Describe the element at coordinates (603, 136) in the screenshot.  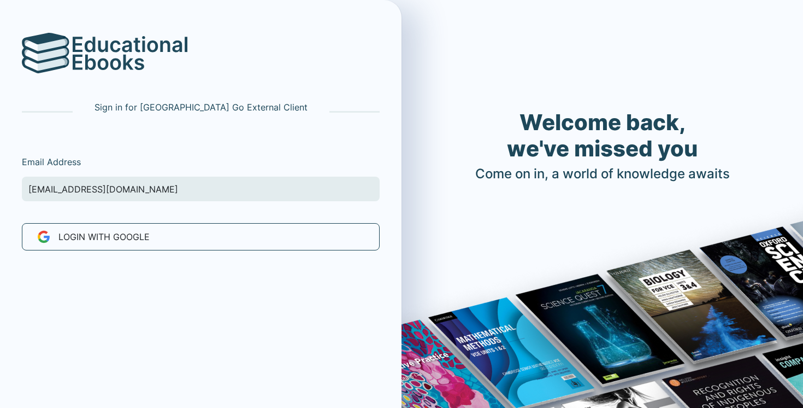
I see `h1: Welcome back, we've missed you` at that location.